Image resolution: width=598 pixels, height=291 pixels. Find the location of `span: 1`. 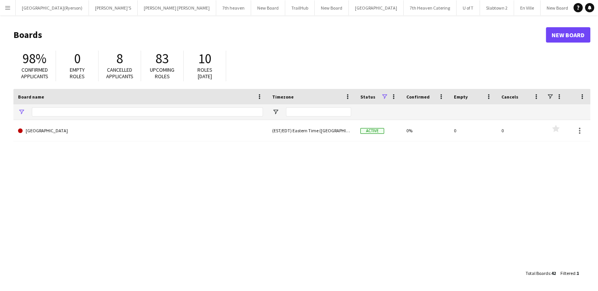

span: 1 is located at coordinates (578, 273).